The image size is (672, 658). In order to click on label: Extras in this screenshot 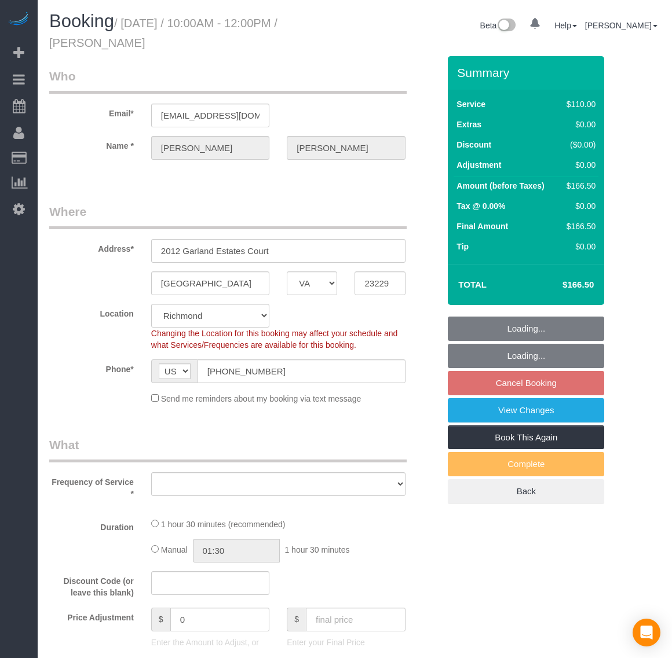, I will do `click(468, 124)`.